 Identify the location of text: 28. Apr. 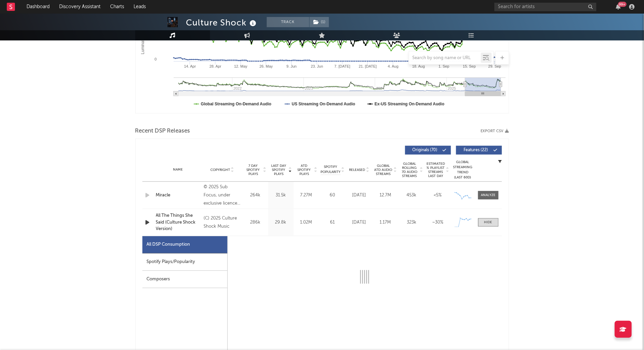
(215, 67).